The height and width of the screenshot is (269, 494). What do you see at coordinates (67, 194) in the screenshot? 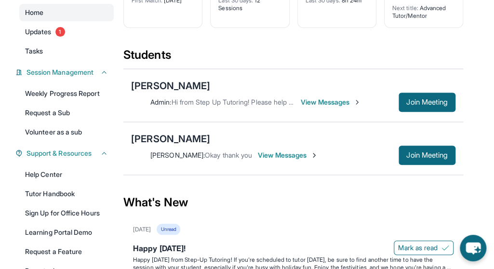
I see `a: Tutor Handbook` at bounding box center [67, 194].